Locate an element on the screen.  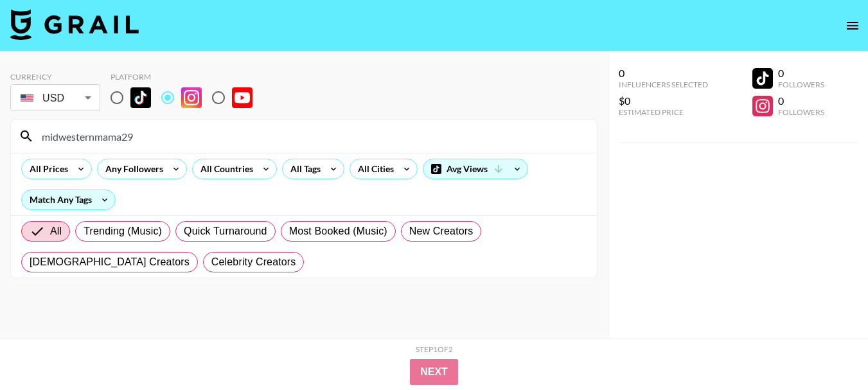
div: Estimated Price is located at coordinates (663, 112).